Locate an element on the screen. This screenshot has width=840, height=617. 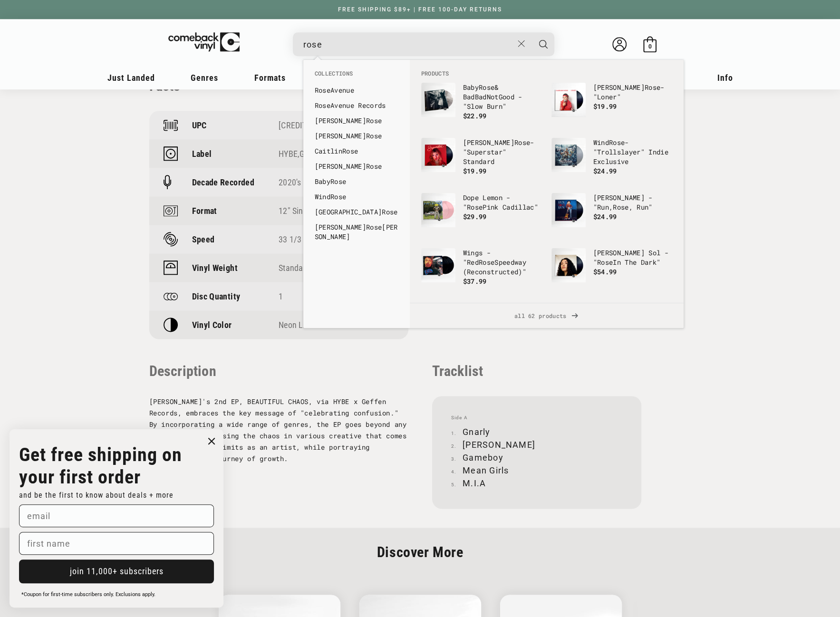
li: Gnarly is located at coordinates (537, 432).